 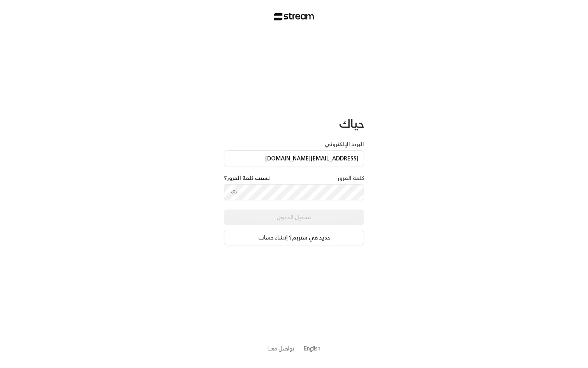 What do you see at coordinates (234, 192) in the screenshot?
I see `button: toggle password visibility` at bounding box center [234, 192].